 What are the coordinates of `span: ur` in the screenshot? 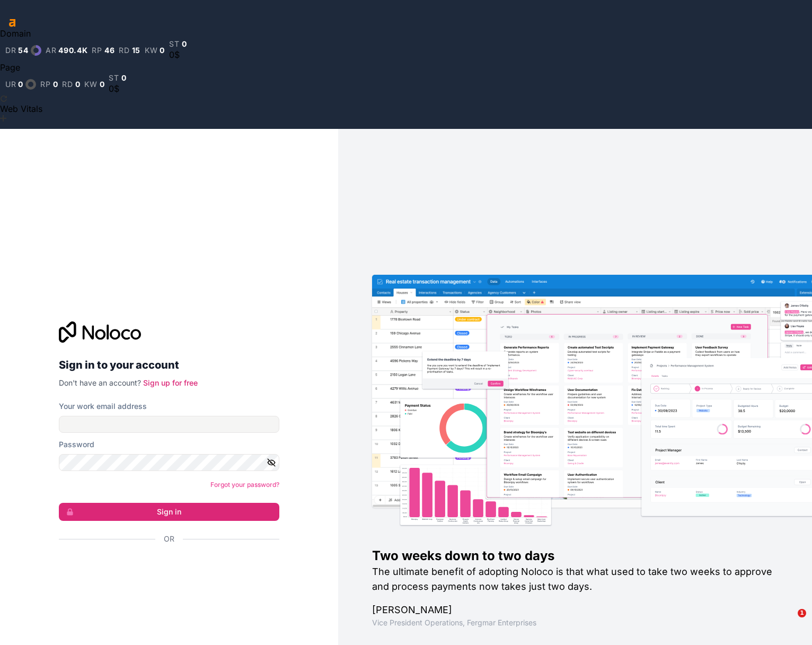 It's located at (11, 85).